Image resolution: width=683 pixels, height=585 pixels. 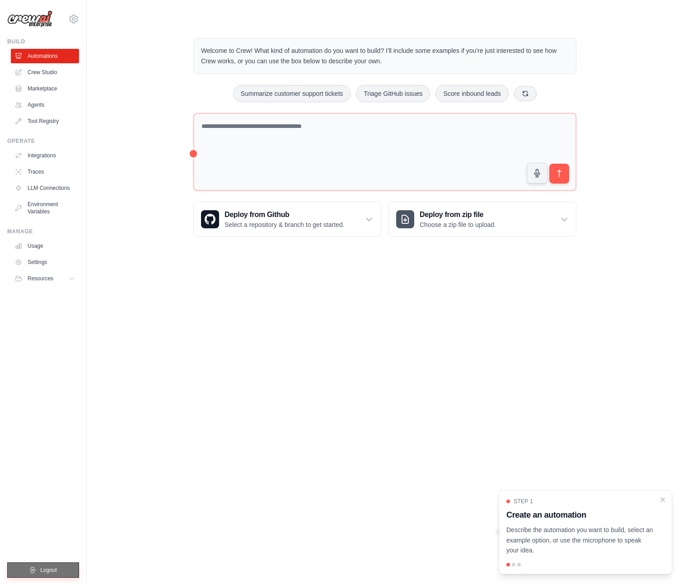 I want to click on a: Agents, so click(x=45, y=105).